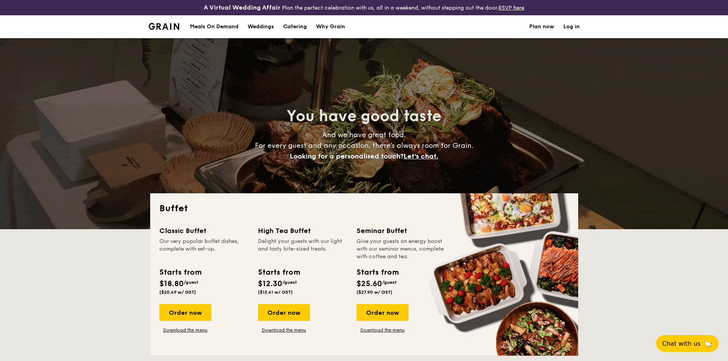 This screenshot has width=728, height=361. What do you see at coordinates (204, 231) in the screenshot?
I see `div: Classic Buffet` at bounding box center [204, 231].